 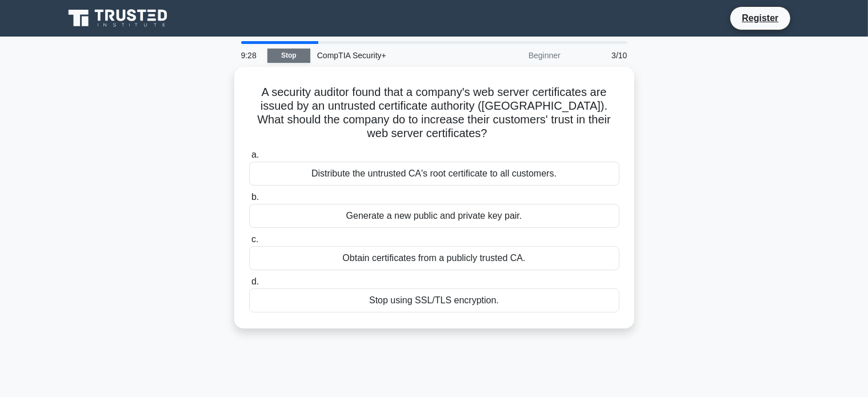 What do you see at coordinates (434, 113) in the screenshot?
I see `h5: A security auditor found that a company's web server certificates are issued by an untrusted cert...` at bounding box center [434, 113].